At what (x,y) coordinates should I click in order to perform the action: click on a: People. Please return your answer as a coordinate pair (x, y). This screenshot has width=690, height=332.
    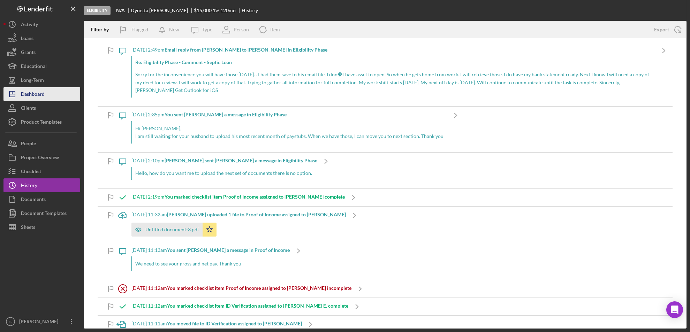
    Looking at the image, I should click on (42, 144).